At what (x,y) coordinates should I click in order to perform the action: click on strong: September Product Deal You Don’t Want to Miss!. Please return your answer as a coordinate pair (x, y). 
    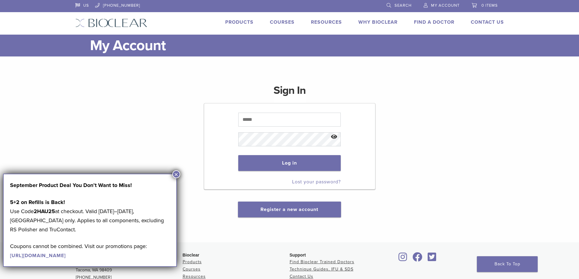
    Looking at the image, I should click on (71, 185).